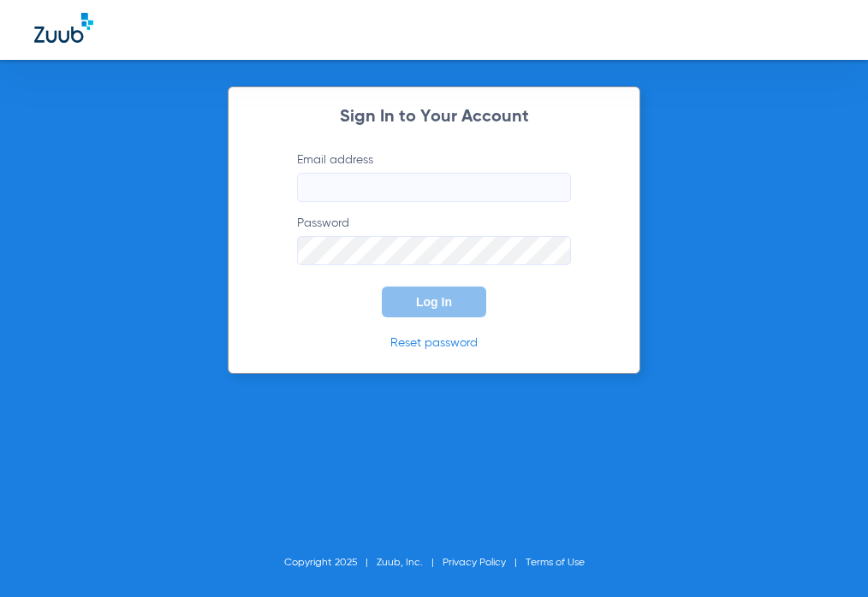  Describe the element at coordinates (434, 302) in the screenshot. I see `button: Log In` at that location.